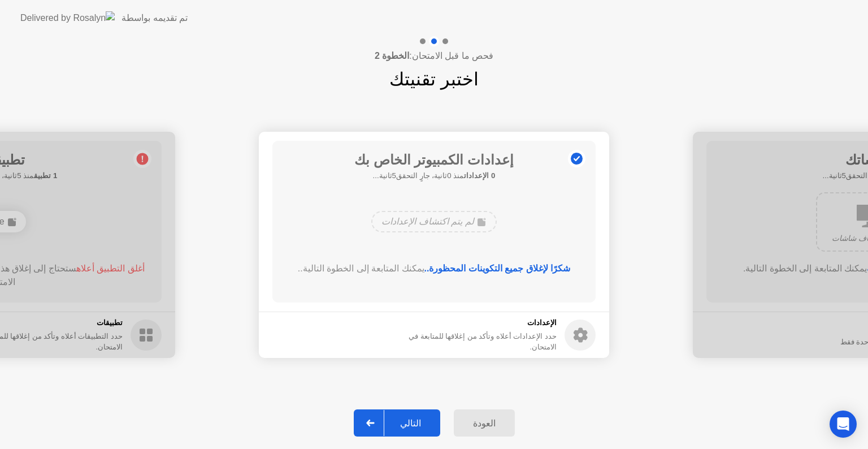 The image size is (868, 449). What do you see at coordinates (498, 268) in the screenshot?
I see `b: شكرًا لإغلاق جميع التكوينات المحظورة..` at bounding box center [498, 268].